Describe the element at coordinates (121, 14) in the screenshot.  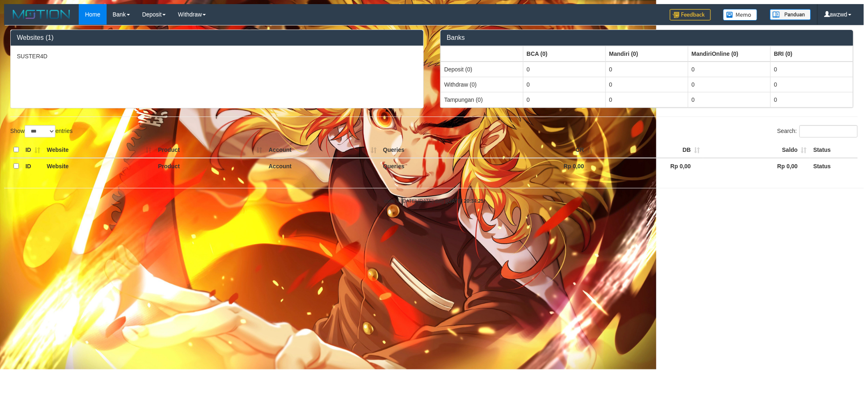
I see `a: Bank` at that location.